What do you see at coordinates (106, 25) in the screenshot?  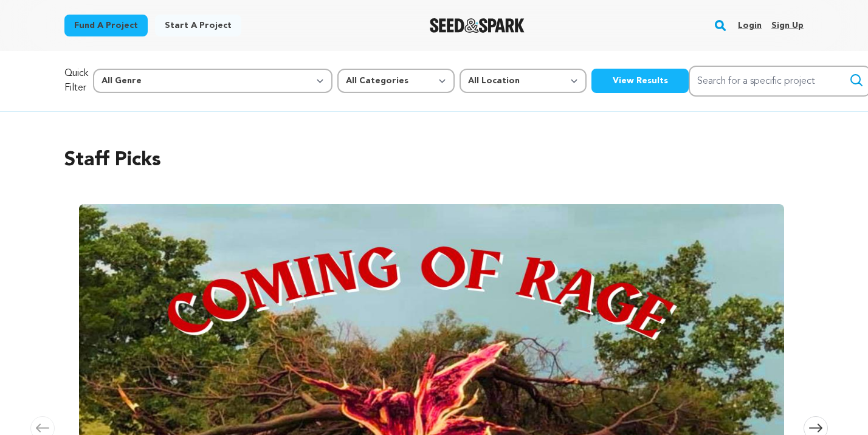 I see `a: Fund a project` at bounding box center [106, 25].